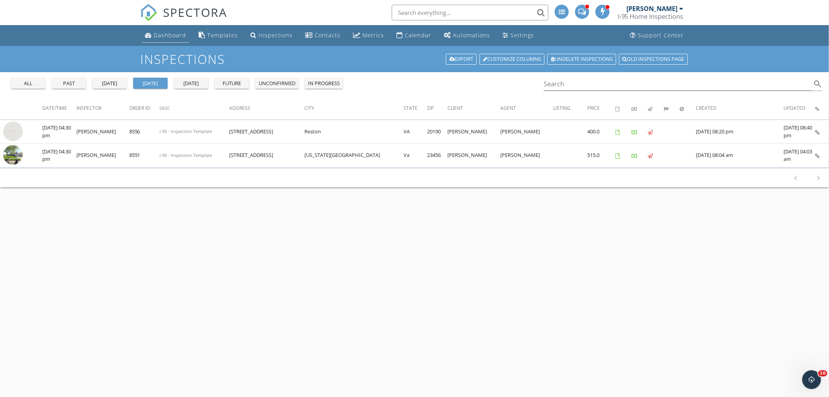  Describe the element at coordinates (415, 59) in the screenshot. I see `h1: Inspections` at that location.